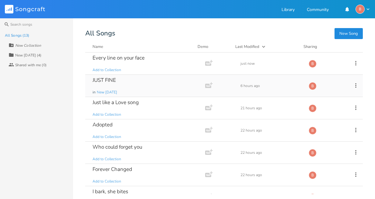 This screenshot has width=375, height=199. I want to click on div: 21 hours ago, so click(271, 108).